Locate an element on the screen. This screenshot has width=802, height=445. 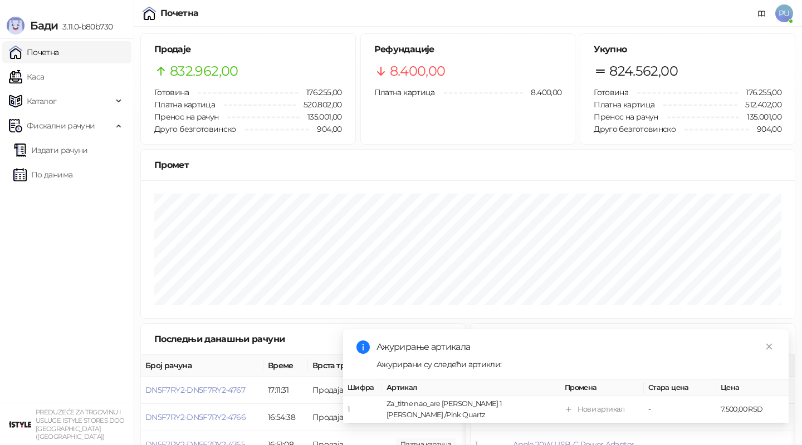
th: Број рачуна is located at coordinates (202, 366).